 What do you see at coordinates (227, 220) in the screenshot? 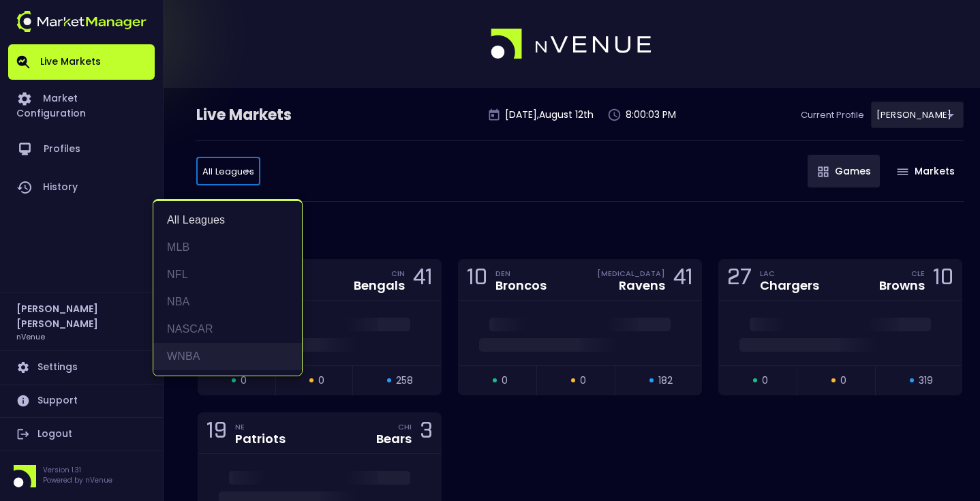
I see `li: All Leagues` at bounding box center [227, 220].